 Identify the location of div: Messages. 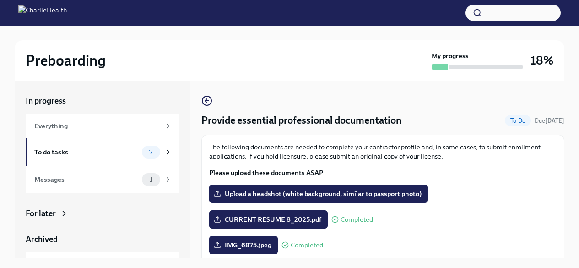
(86, 179).